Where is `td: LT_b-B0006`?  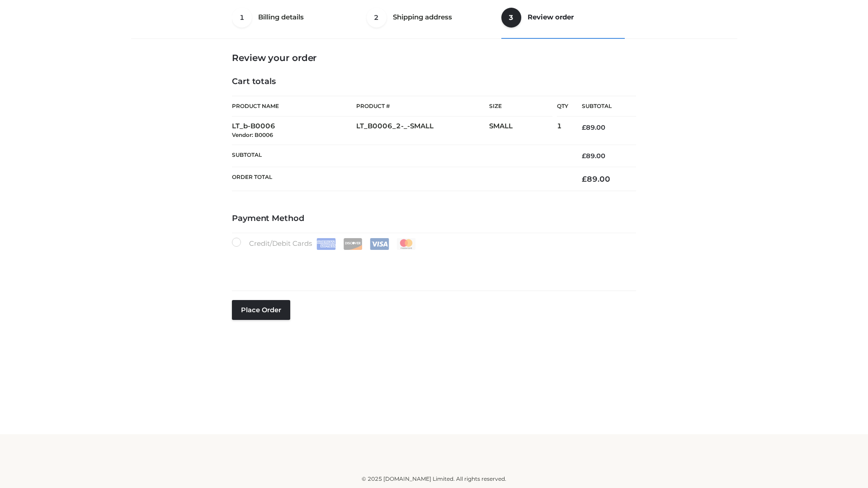
td: LT_b-B0006 is located at coordinates (294, 131).